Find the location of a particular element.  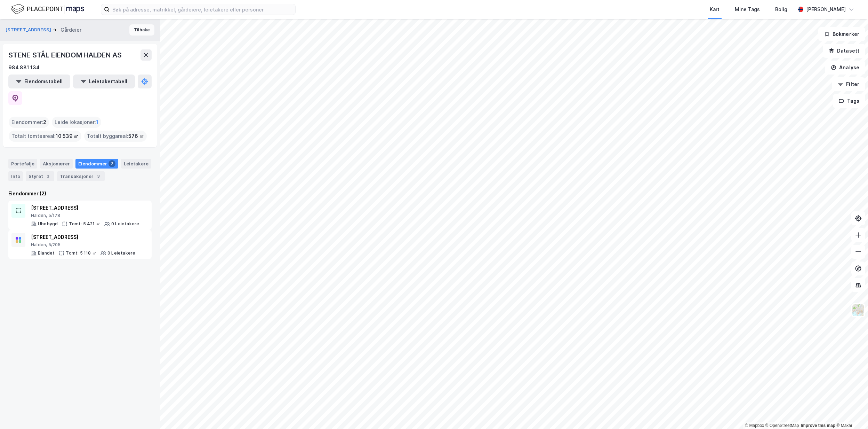

div: Info is located at coordinates (16, 176).